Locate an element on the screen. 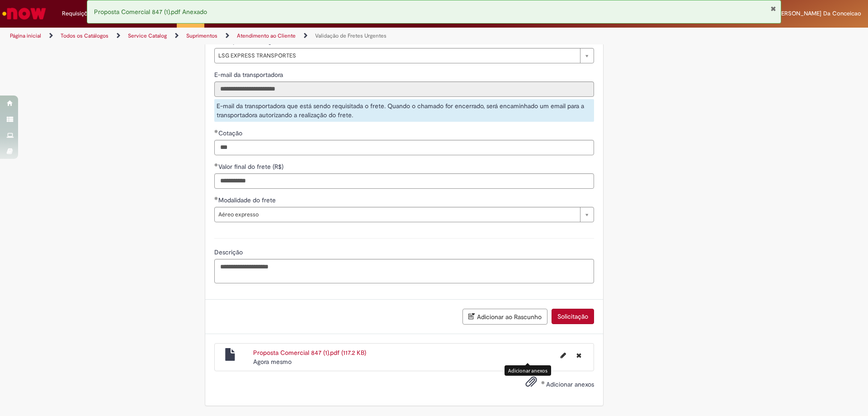 The width and height of the screenshot is (868, 416). a: Atendimento ao Cliente is located at coordinates (266, 36).